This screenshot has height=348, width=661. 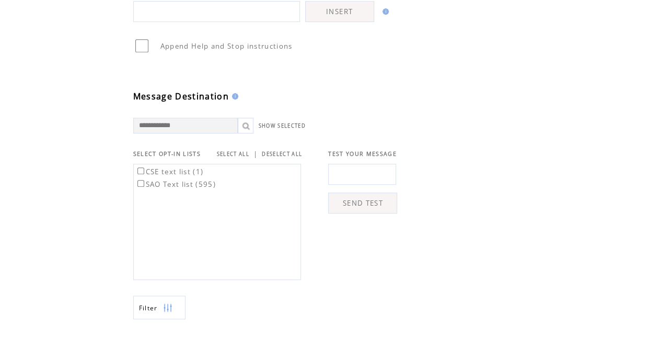 What do you see at coordinates (233, 154) in the screenshot?
I see `a: SELECT ALL` at bounding box center [233, 154].